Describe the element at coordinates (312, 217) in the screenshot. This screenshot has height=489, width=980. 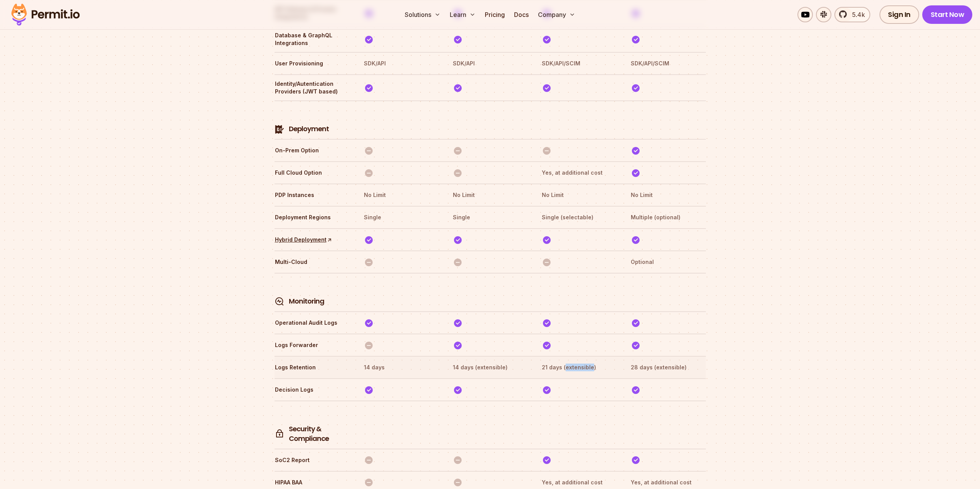
I see `th: Deployment Regions` at that location.